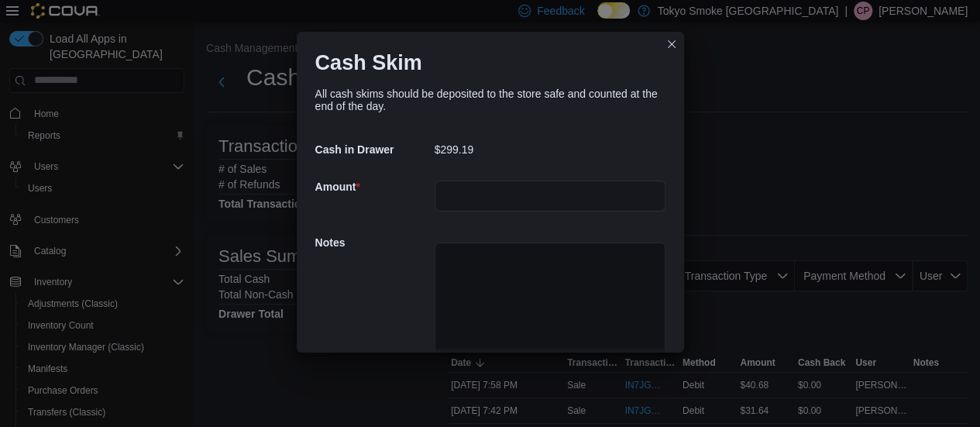 This screenshot has height=427, width=980. What do you see at coordinates (454, 150) in the screenshot?
I see `p: $299.19` at bounding box center [454, 150].